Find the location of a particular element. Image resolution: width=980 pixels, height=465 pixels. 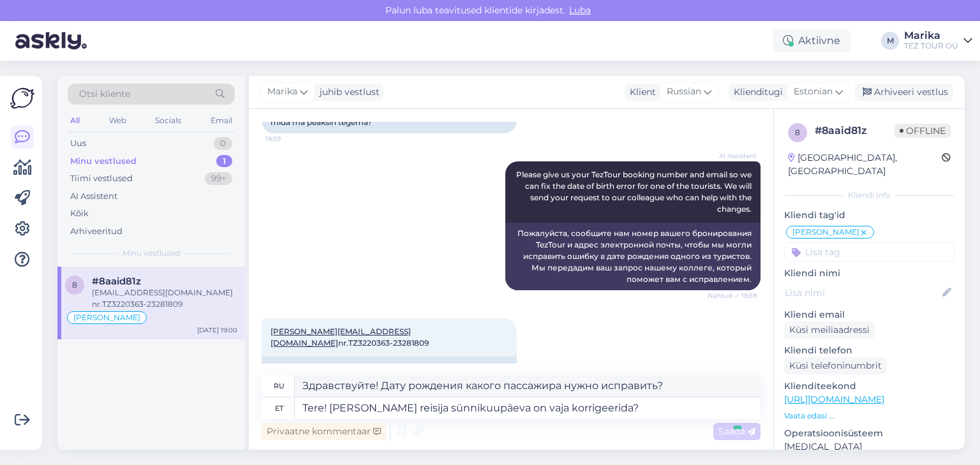

div: Uus is located at coordinates (78, 143).